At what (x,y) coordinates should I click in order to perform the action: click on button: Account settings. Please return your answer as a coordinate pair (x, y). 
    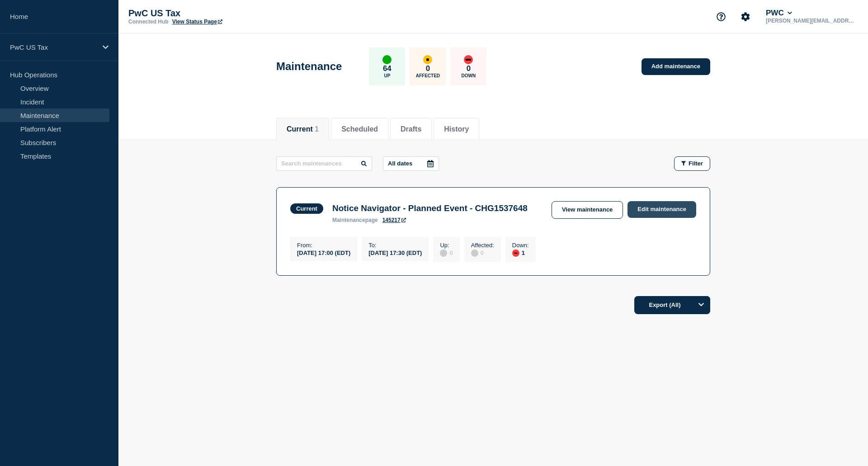
    Looking at the image, I should click on (746, 17).